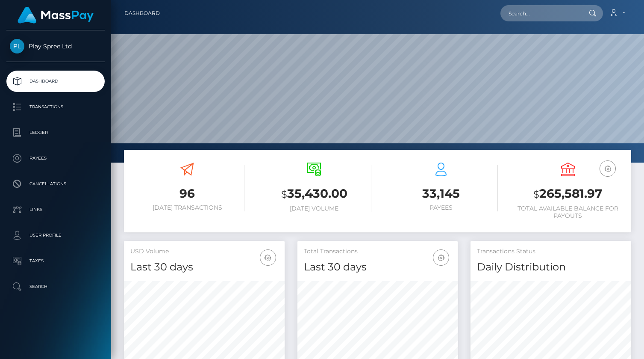  Describe the element at coordinates (56, 261) in the screenshot. I see `a: Taxes` at that location.